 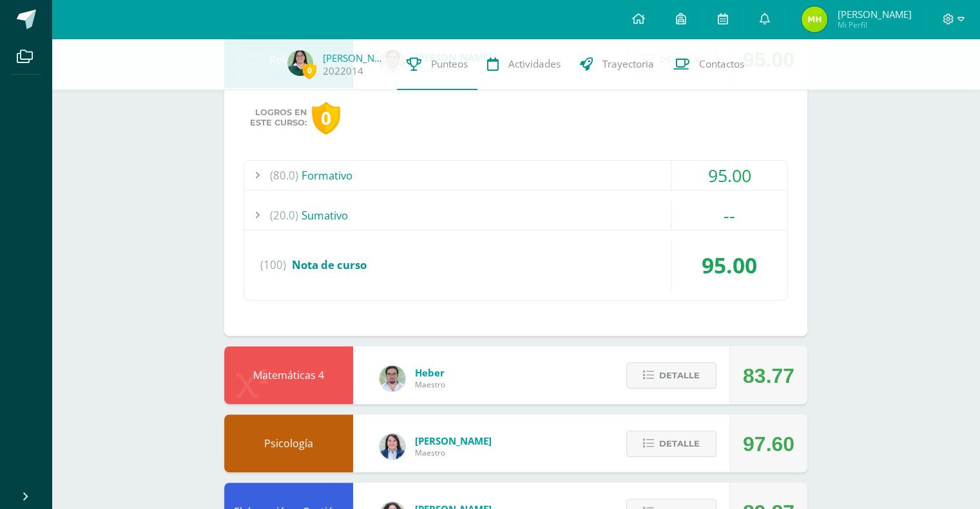 I want to click on a: Actividades, so click(x=524, y=64).